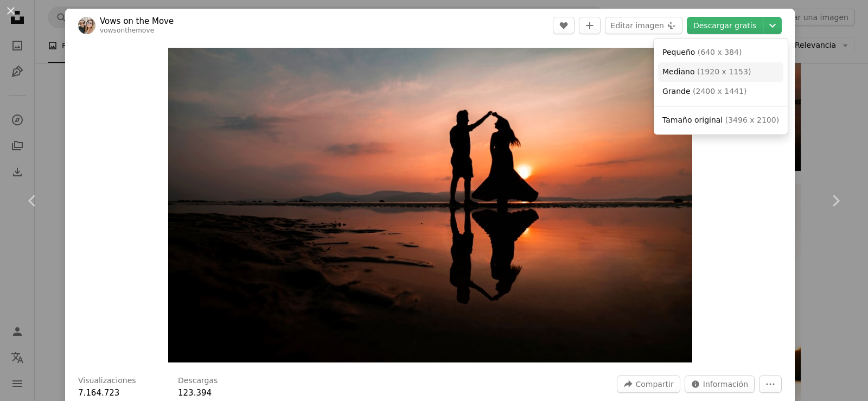 Image resolution: width=868 pixels, height=401 pixels. Describe the element at coordinates (719, 91) in the screenshot. I see `span: ( 2400 x 1441 )` at that location.